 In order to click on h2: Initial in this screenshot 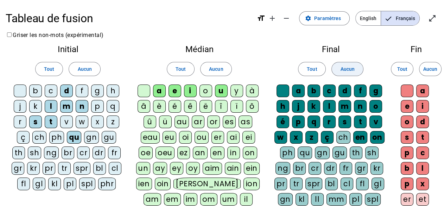, I will do `click(68, 49)`.